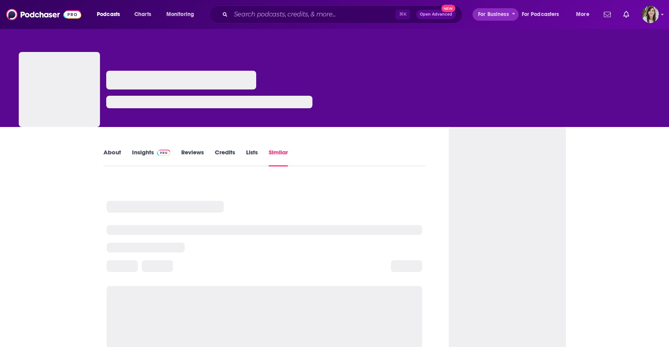 This screenshot has height=347, width=669. I want to click on a: About, so click(112, 157).